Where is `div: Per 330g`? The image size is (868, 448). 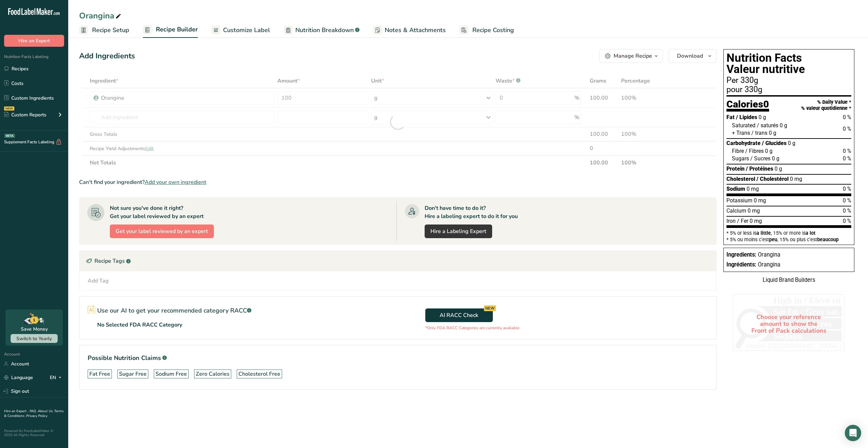 div: Per 330g is located at coordinates (789, 80).